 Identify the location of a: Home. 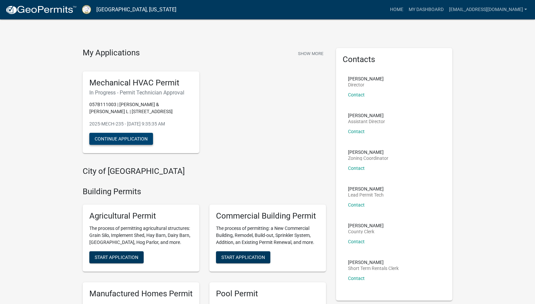
(397, 10).